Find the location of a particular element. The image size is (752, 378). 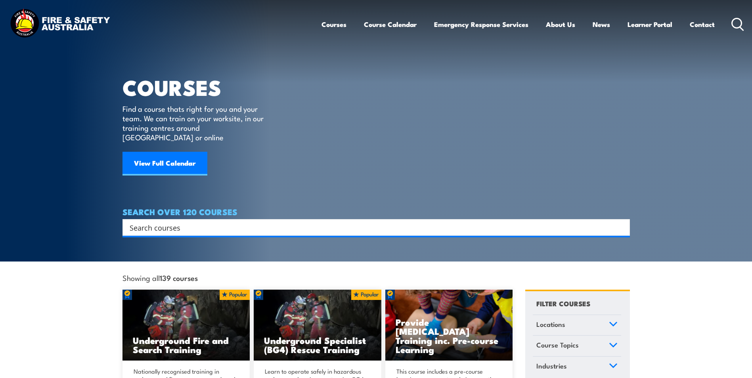

a: Locations is located at coordinates (577, 326).